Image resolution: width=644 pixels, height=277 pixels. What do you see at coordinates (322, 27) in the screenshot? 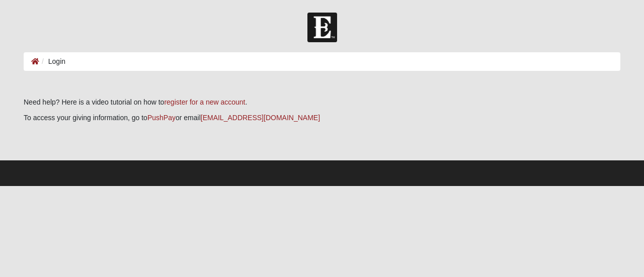
I see `img: Church of Eleven22 Logo` at bounding box center [322, 27].